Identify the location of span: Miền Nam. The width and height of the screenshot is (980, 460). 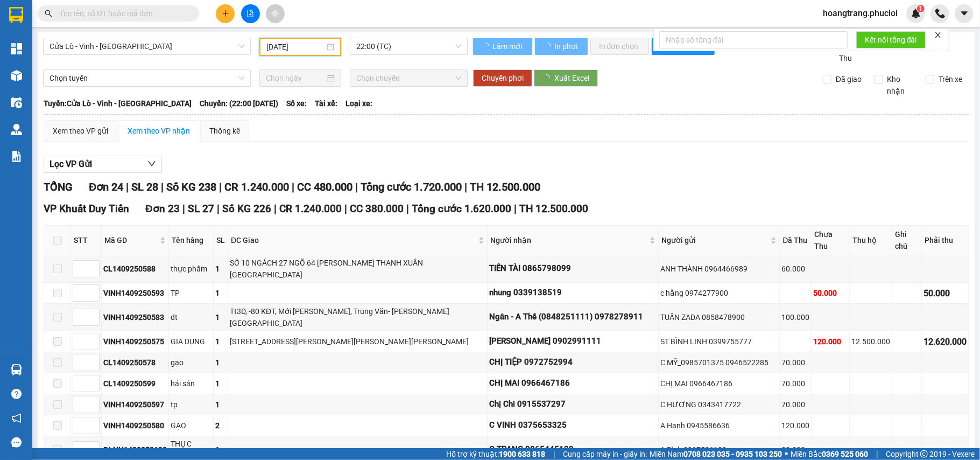
(716, 454).